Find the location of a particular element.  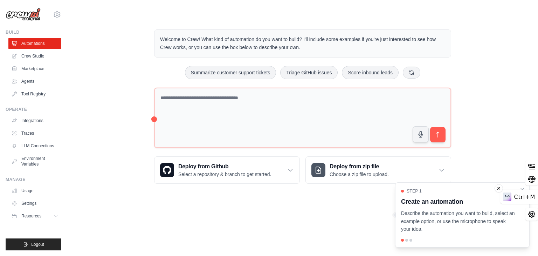

a: Usage is located at coordinates (35, 191).